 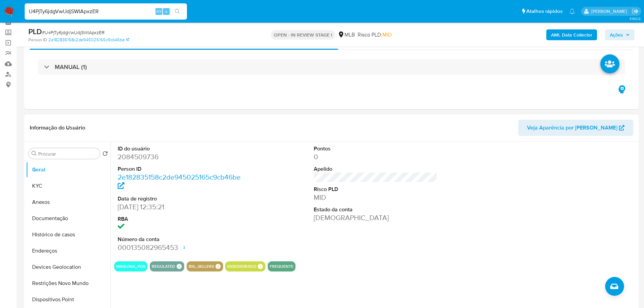 What do you see at coordinates (166, 11) in the screenshot?
I see `span: s` at bounding box center [166, 11].